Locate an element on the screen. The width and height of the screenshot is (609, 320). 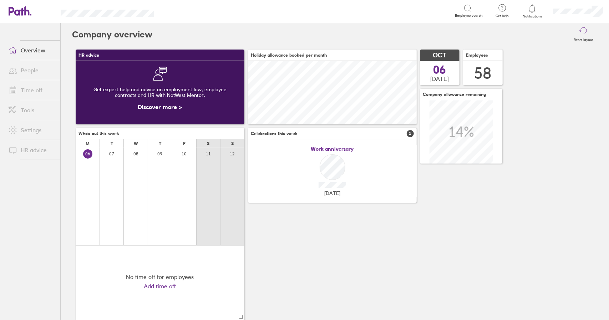
a: Discover more > is located at coordinates (160, 107).